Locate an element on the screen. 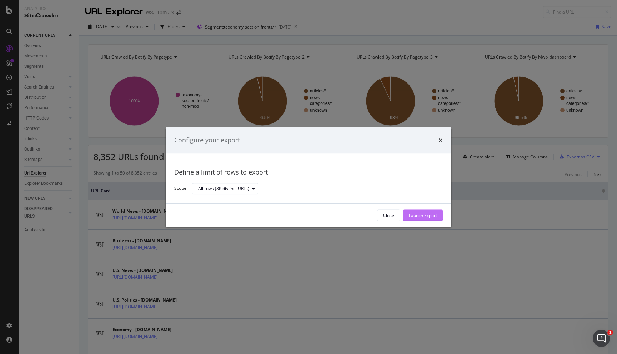  div: All rows (8K distinct URLs) is located at coordinates (224, 189).